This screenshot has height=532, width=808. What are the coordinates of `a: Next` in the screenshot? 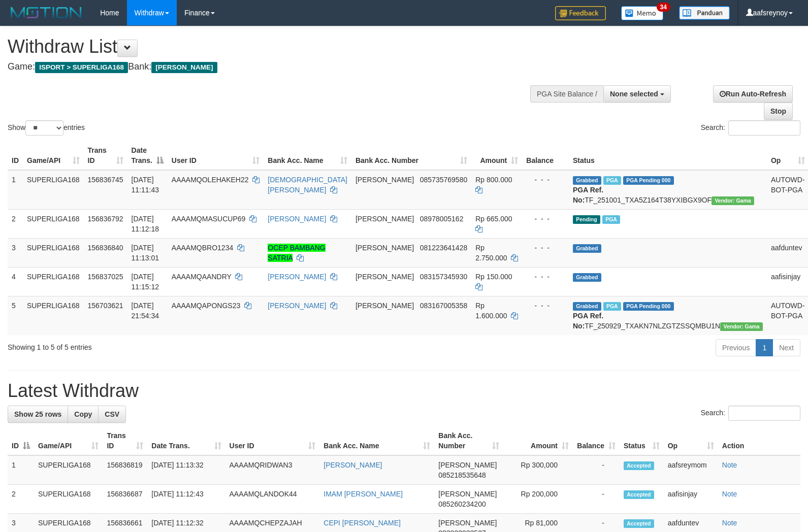 It's located at (786, 348).